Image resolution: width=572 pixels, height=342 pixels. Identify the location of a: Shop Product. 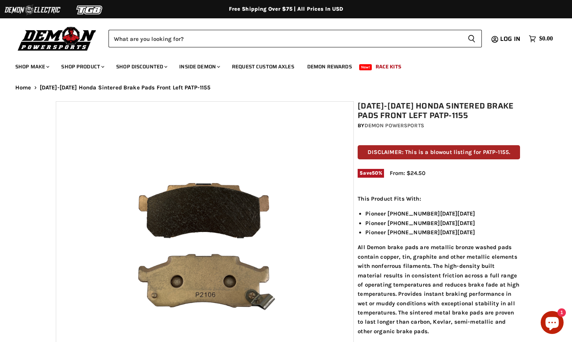
(82, 66).